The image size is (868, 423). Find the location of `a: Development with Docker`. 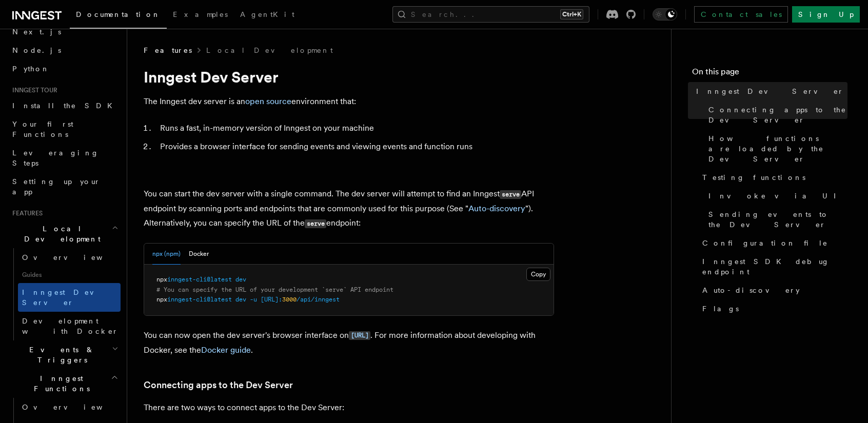

a: Development with Docker is located at coordinates (69, 326).